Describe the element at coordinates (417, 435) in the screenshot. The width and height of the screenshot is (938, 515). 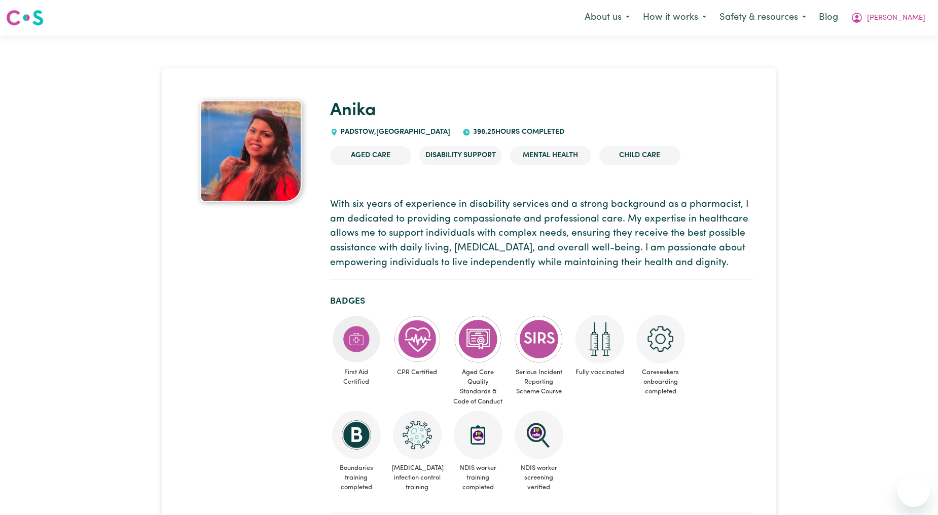
I see `img: CS Academy: COVID-19 Infection Control Training course completed` at that location.